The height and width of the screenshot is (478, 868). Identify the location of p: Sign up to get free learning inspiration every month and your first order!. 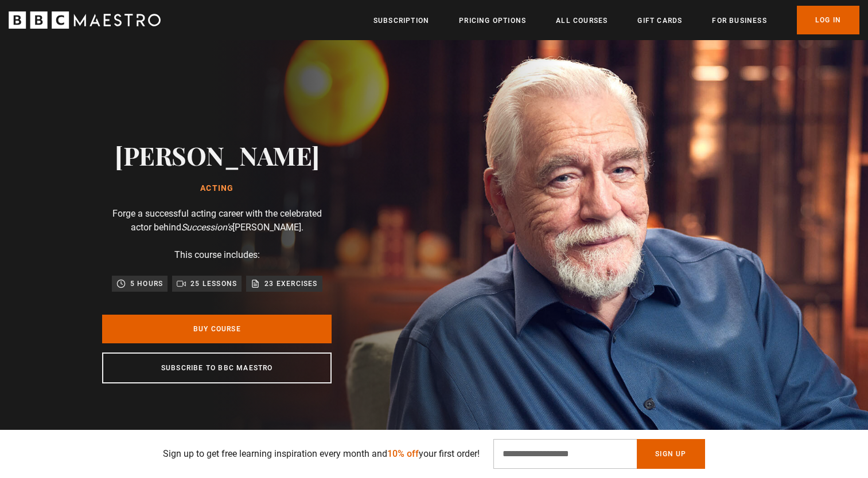
(321, 454).